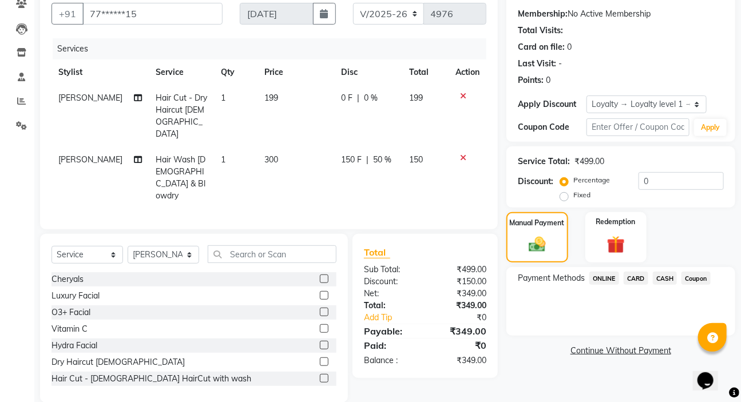  What do you see at coordinates (390, 345) in the screenshot?
I see `div: Paid:` at bounding box center [390, 345].